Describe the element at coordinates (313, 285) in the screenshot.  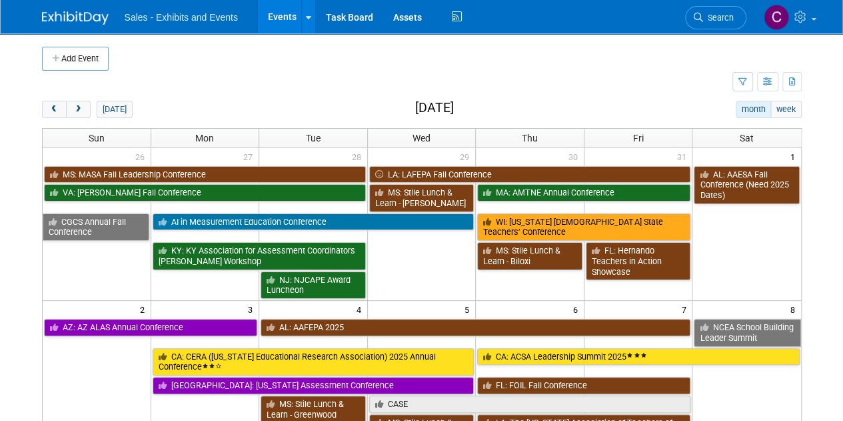
I see `a: NJ: NJCAPE Award Luncheon` at that location.